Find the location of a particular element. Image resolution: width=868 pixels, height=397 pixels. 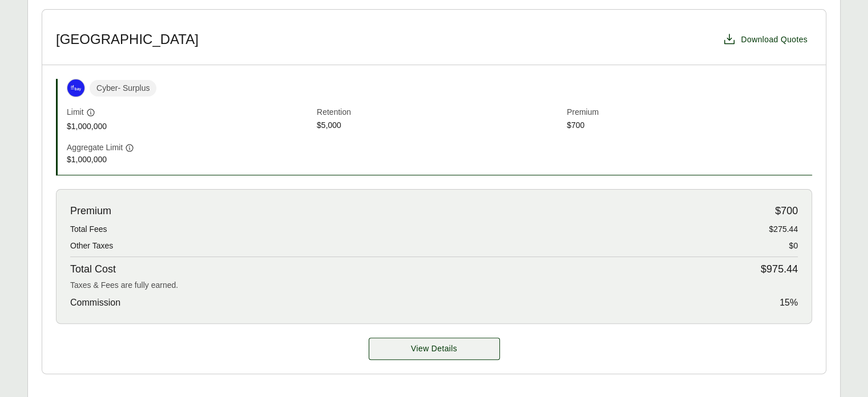

a: At-Bay details is located at coordinates (434, 349).